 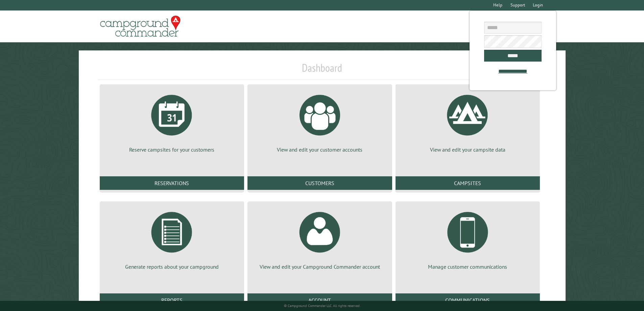 What do you see at coordinates (172, 150) in the screenshot?
I see `p: Reserve campsites for your customers` at bounding box center [172, 150].